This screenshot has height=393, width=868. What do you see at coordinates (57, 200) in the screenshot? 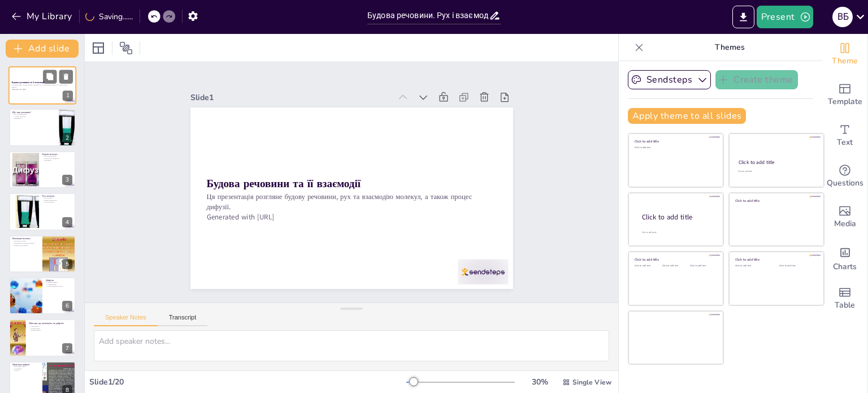
I see `p: Вплив температури` at bounding box center [57, 200].